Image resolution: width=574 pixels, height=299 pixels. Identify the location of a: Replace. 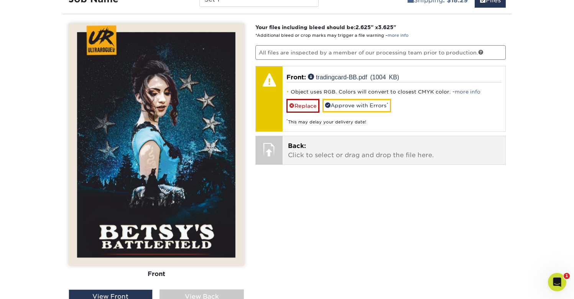
(303, 106).